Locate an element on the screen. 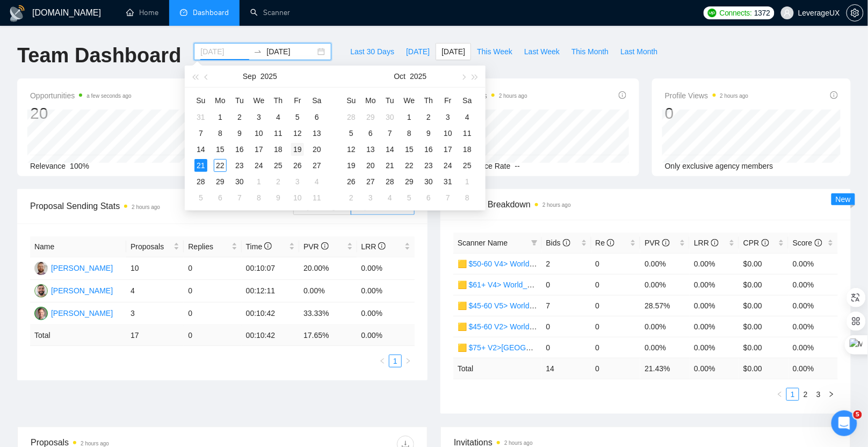 The width and height of the screenshot is (868, 447). th: Sa is located at coordinates (468, 101).